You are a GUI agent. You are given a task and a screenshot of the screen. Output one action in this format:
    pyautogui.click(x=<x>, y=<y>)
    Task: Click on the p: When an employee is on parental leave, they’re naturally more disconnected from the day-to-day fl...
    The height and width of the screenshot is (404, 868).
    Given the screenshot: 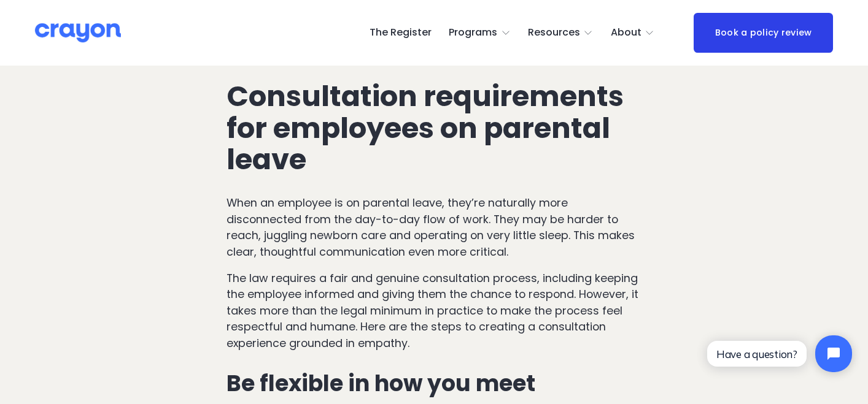 What is the action you would take?
    pyautogui.click(x=434, y=228)
    